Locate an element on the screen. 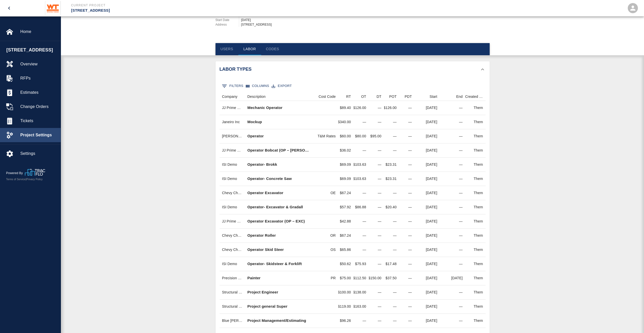 Image resolution: width=644 pixels, height=333 pixels. div: Created By is located at coordinates (474, 96).